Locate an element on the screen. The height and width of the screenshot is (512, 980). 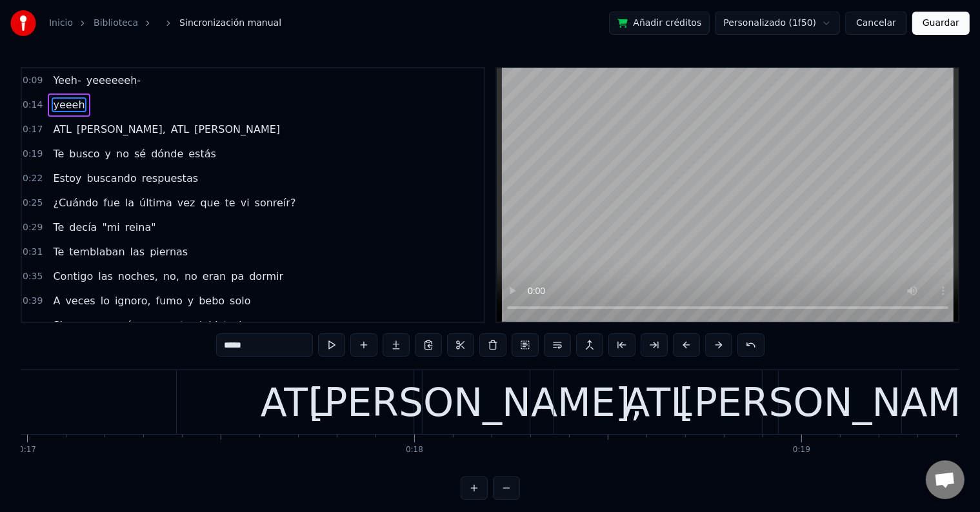
span: ignoro, is located at coordinates (133, 301).